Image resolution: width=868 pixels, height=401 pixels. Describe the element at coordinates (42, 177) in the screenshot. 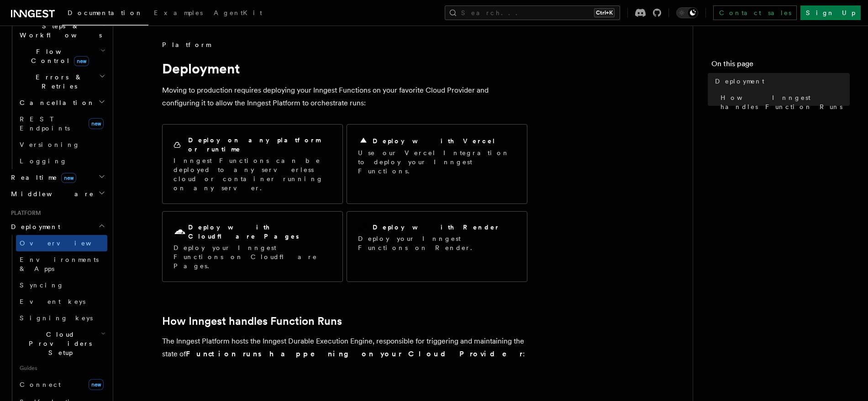

I see `span: Realtime` at that location.